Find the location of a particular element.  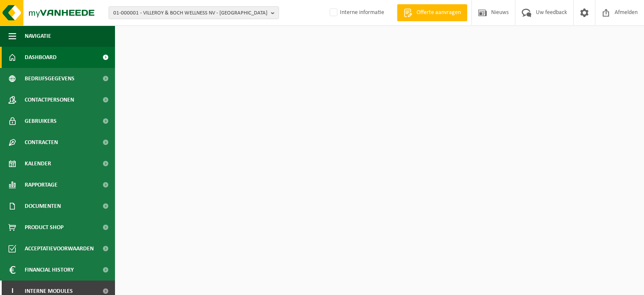

span: Documenten is located at coordinates (43, 206).